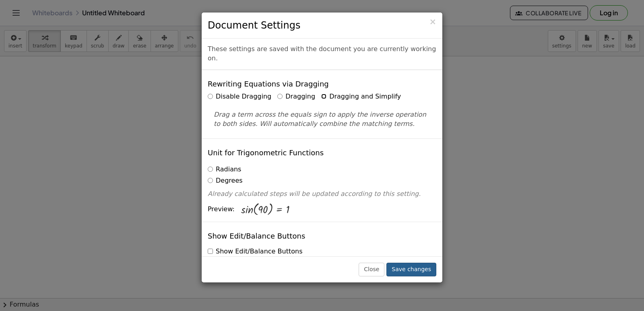 Image resolution: width=644 pixels, height=311 pixels. What do you see at coordinates (266, 153) in the screenshot?
I see `h4: Unit for Trigonometric Functions` at bounding box center [266, 153].